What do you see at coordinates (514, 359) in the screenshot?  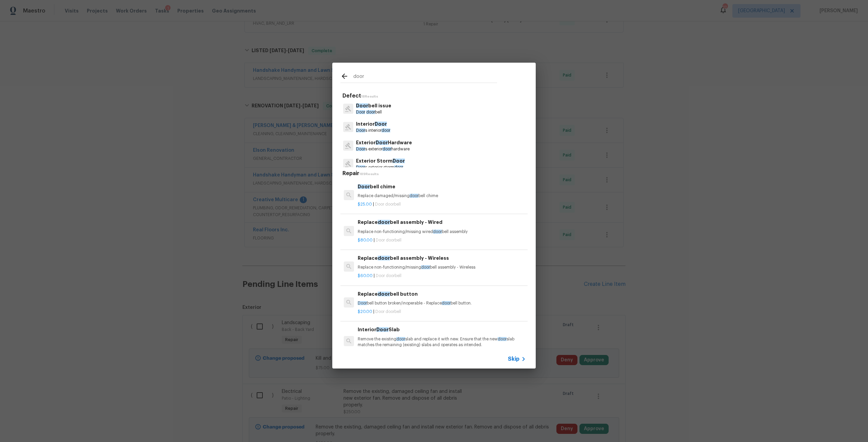 I see `span: Skip` at bounding box center [514, 359].